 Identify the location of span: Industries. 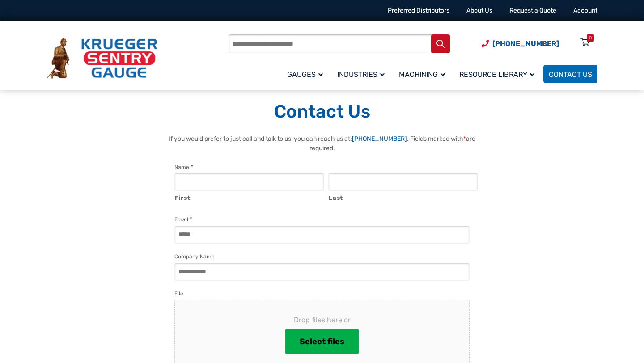
(361, 74).